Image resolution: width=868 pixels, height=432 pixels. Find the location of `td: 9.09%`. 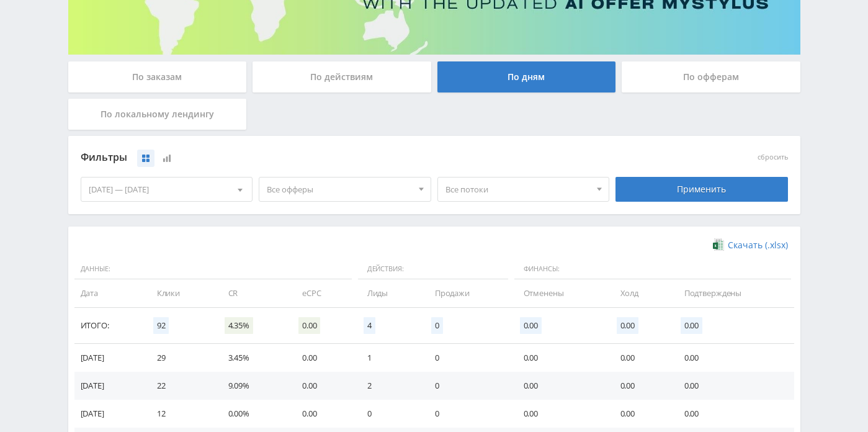

td: 9.09% is located at coordinates (253, 386).